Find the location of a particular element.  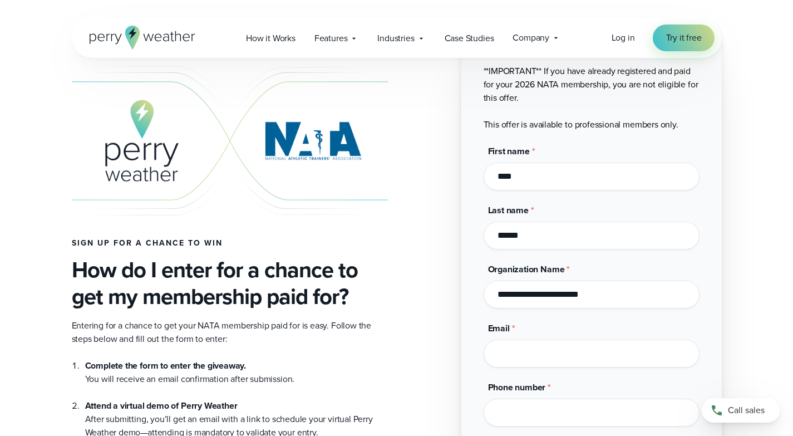

a: Try it free is located at coordinates (684, 38).